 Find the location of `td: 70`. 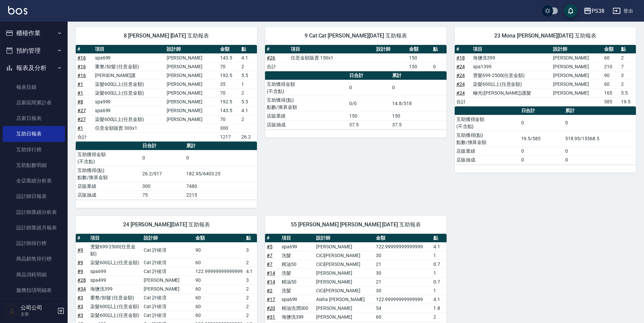

td: 70 is located at coordinates (229, 119).